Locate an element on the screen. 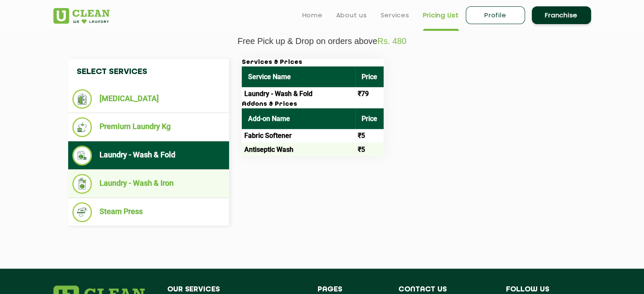  p: Free Pick up & Drop on orders above is located at coordinates (323, 41).